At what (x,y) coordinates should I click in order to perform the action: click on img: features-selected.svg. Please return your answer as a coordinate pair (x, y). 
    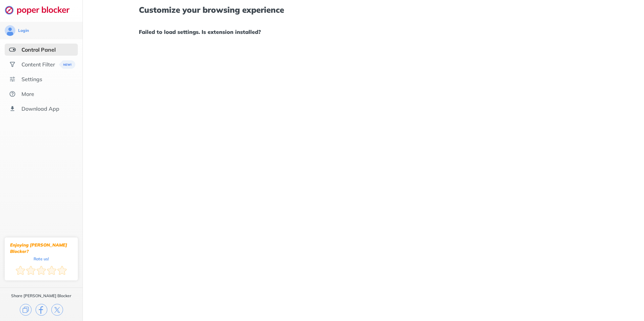
    Looking at the image, I should click on (12, 50).